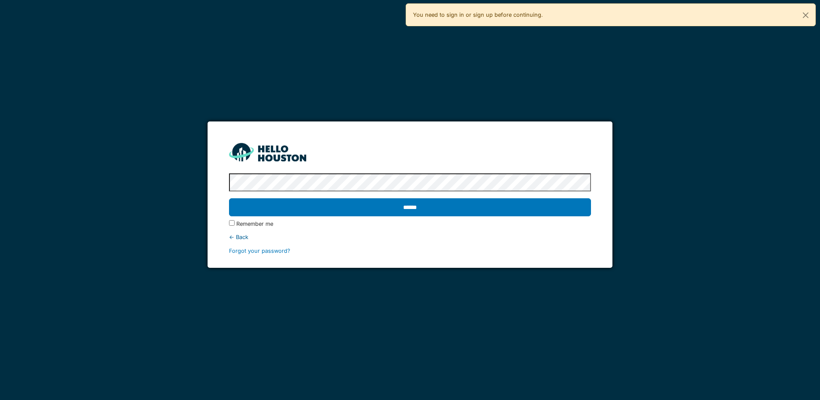 Image resolution: width=820 pixels, height=400 pixels. Describe the element at coordinates (255, 224) in the screenshot. I see `label: Remember me` at that location.